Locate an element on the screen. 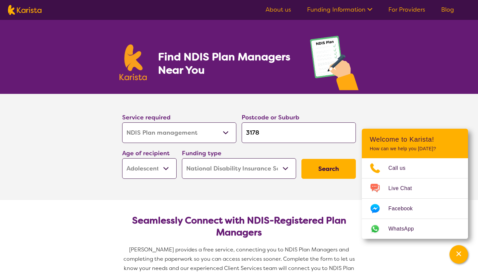  h1: Find NDIS Plan Managers Near You is located at coordinates (227, 63).